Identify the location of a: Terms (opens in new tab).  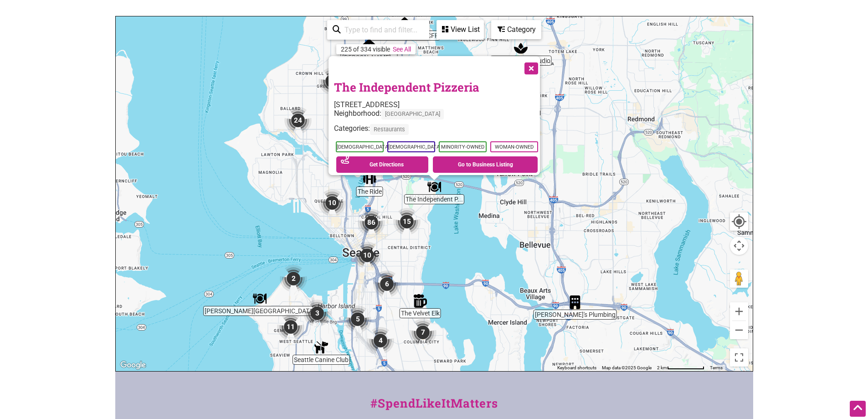
(716, 367).